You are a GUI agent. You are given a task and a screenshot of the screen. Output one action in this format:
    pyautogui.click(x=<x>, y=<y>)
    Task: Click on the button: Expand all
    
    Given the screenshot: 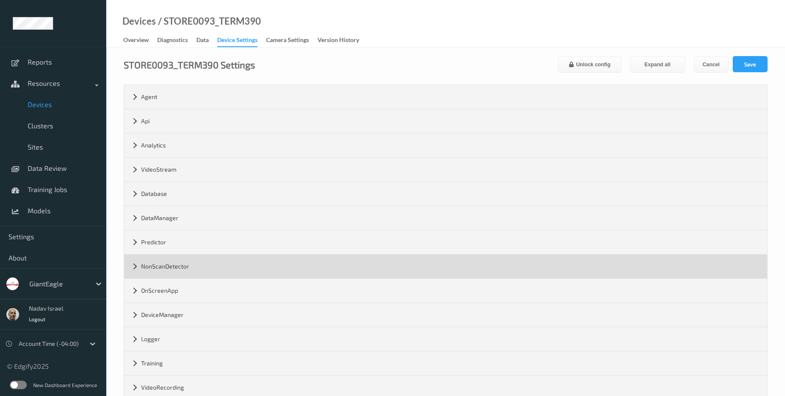 What is the action you would take?
    pyautogui.click(x=658, y=65)
    